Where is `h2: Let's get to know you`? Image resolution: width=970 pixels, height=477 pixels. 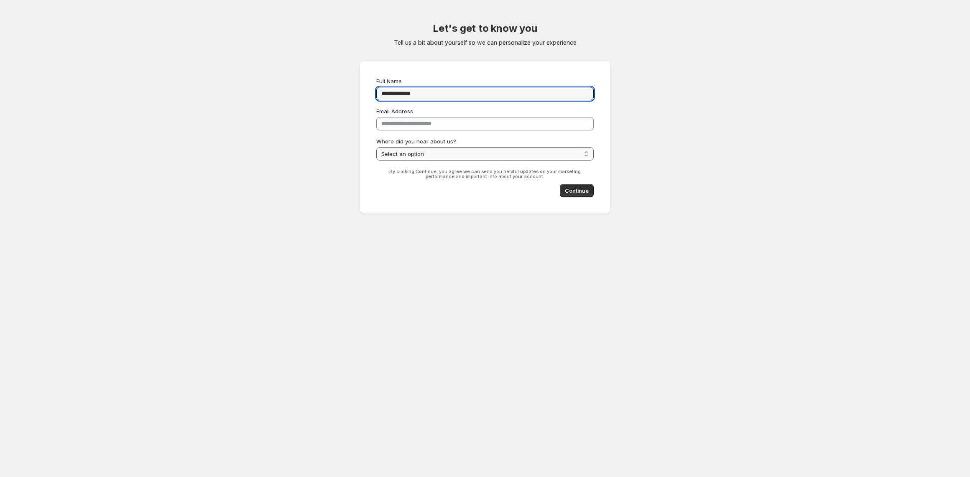
h2: Let's get to know you is located at coordinates (485, 28).